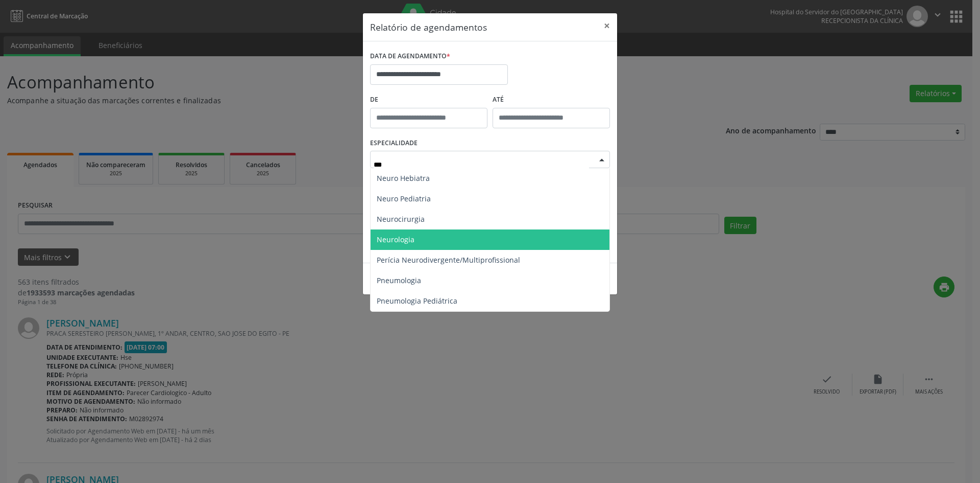  I want to click on span: Neurocirurgia, so click(401, 219).